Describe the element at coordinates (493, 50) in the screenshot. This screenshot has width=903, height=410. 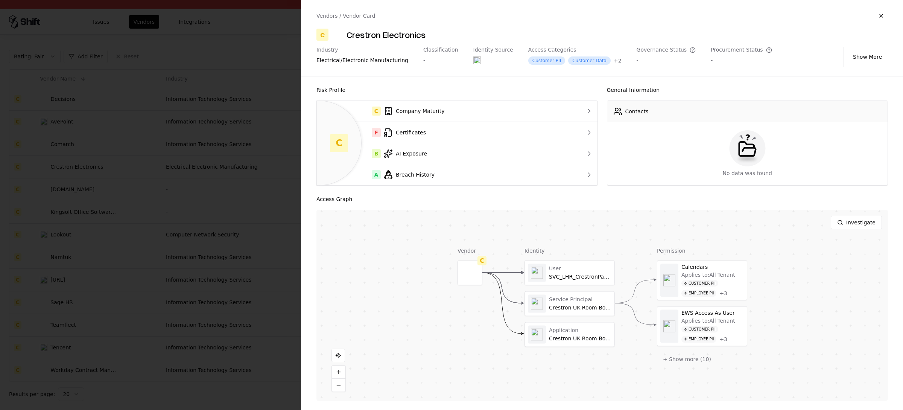
I see `div: Identity Source` at that location.